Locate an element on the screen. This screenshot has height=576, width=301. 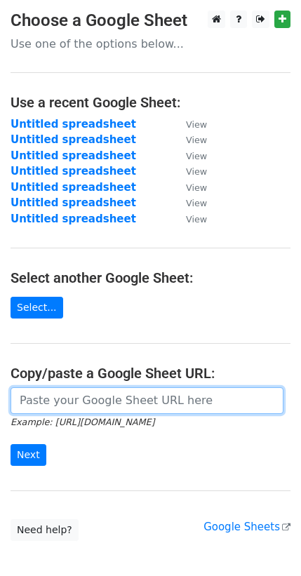
h4: Use a recent Google Sheet: is located at coordinates (150, 102).